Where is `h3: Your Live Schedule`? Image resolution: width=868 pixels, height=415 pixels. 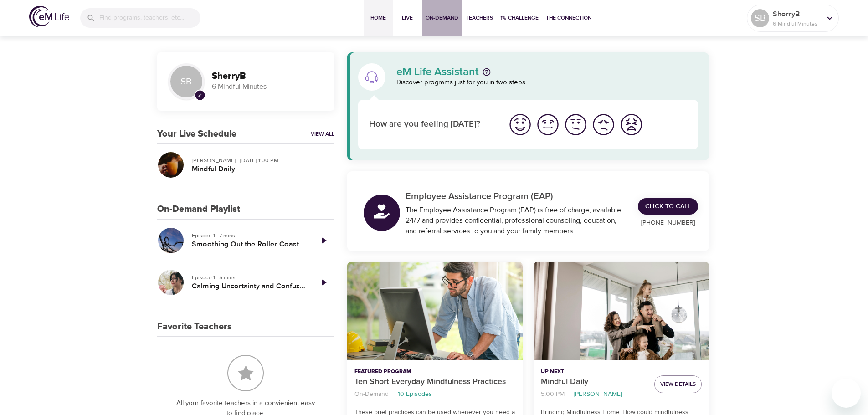
h3: Your Live Schedule is located at coordinates (197, 134).